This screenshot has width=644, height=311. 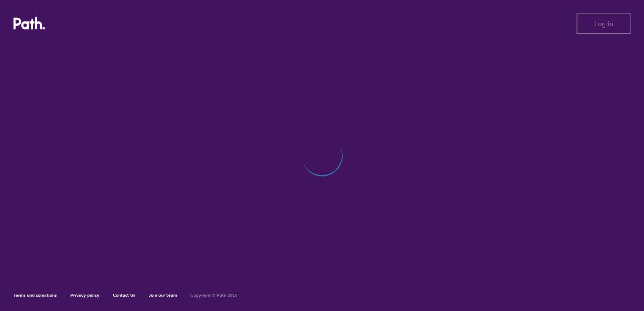 What do you see at coordinates (214, 296) in the screenshot?
I see `h6: Copyright © Path 2018` at bounding box center [214, 296].